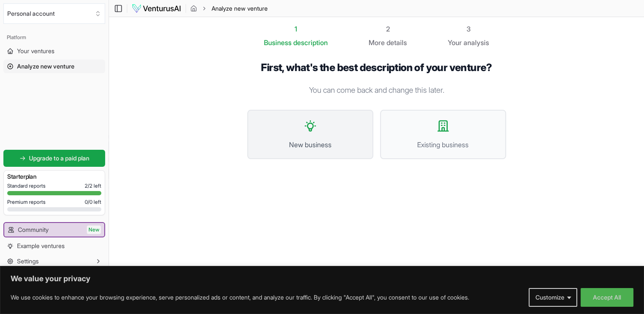  What do you see at coordinates (36, 51) in the screenshot?
I see `span: Your ventures` at bounding box center [36, 51].